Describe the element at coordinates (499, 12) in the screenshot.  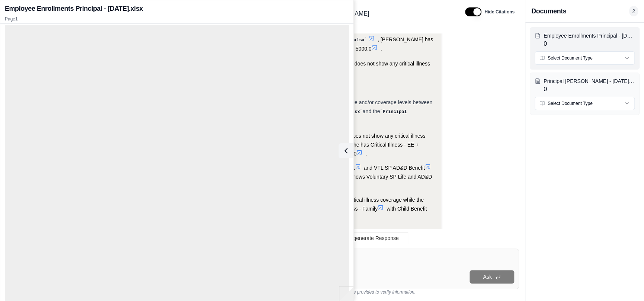
I see `span: Hide Citations` at that location.